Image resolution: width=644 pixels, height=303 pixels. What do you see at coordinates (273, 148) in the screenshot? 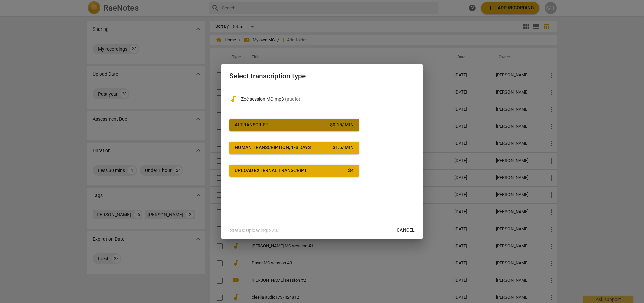
I see `div: Human transcription, 1-3 days` at bounding box center [273, 148].